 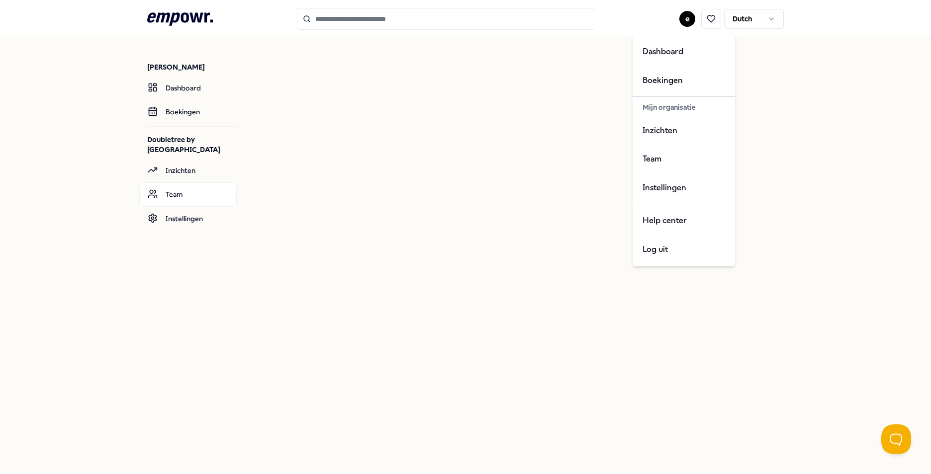 What do you see at coordinates (687, 19) in the screenshot?
I see `button: e` at bounding box center [687, 19].